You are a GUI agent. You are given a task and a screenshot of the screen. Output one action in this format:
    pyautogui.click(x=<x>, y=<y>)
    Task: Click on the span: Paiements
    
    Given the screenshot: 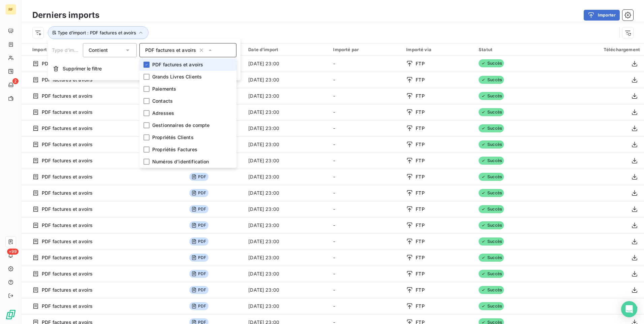 What is the action you would take?
    pyautogui.click(x=164, y=89)
    